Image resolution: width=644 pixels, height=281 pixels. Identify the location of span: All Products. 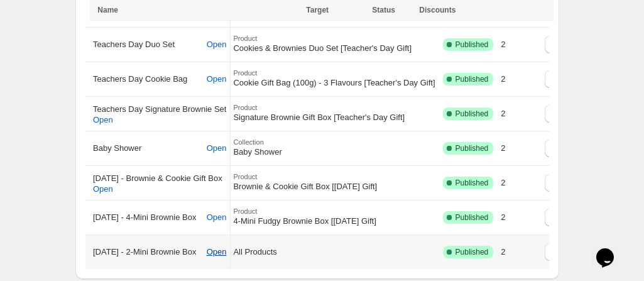
(254, 251).